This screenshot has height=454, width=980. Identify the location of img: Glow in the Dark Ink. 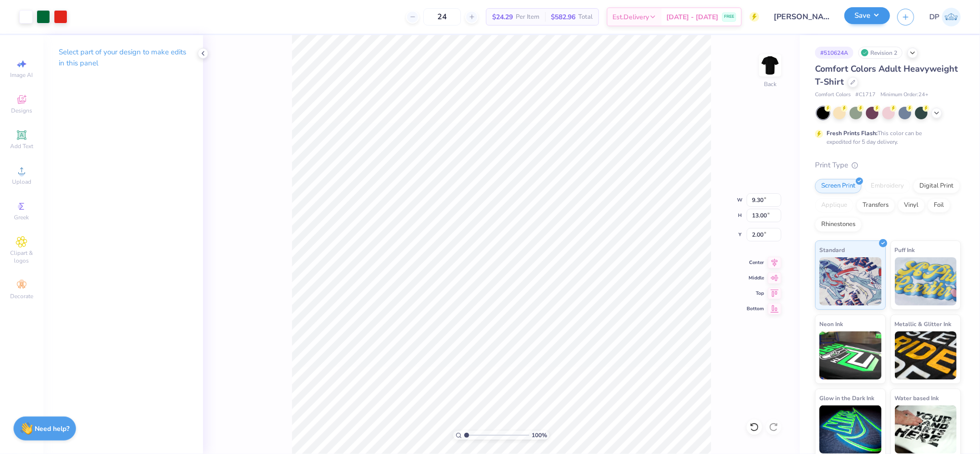
(850, 429).